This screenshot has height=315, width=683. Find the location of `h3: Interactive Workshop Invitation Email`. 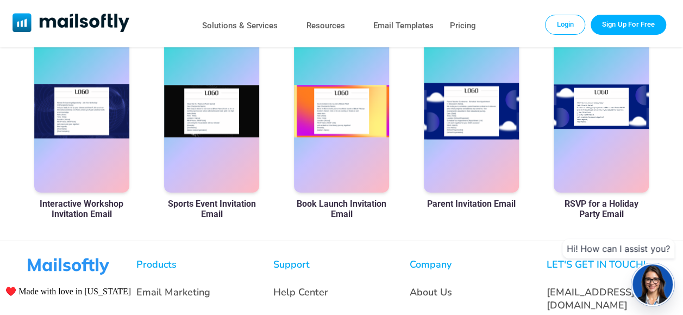

h3: Interactive Workshop Invitation Email is located at coordinates (82, 209).